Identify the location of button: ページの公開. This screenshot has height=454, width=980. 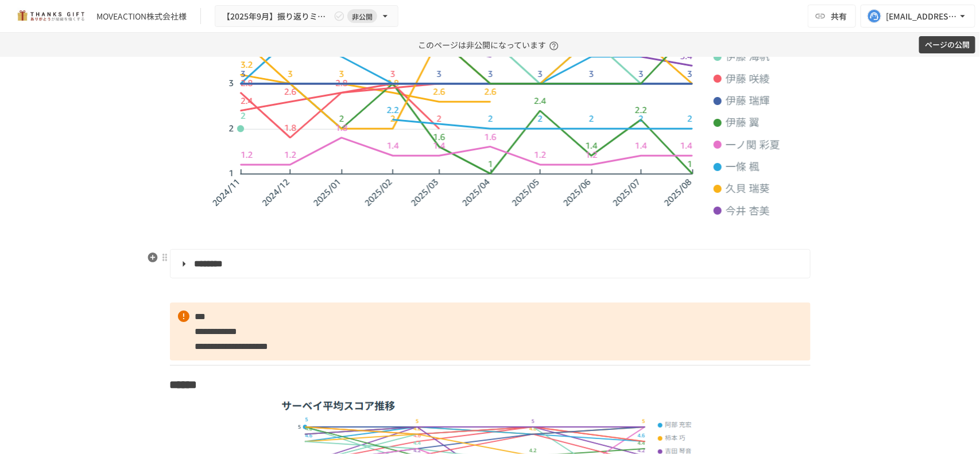
(948, 45).